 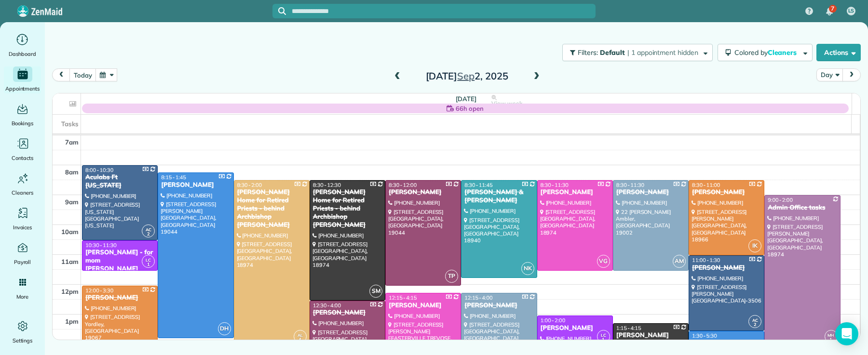 What do you see at coordinates (99, 170) in the screenshot?
I see `span: 8:00 - 10:30` at bounding box center [99, 170].